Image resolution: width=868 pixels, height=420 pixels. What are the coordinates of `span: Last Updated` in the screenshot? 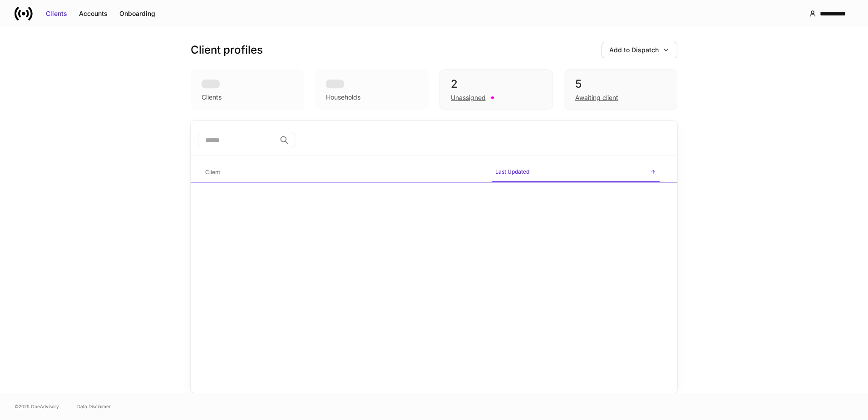 It's located at (576, 173).